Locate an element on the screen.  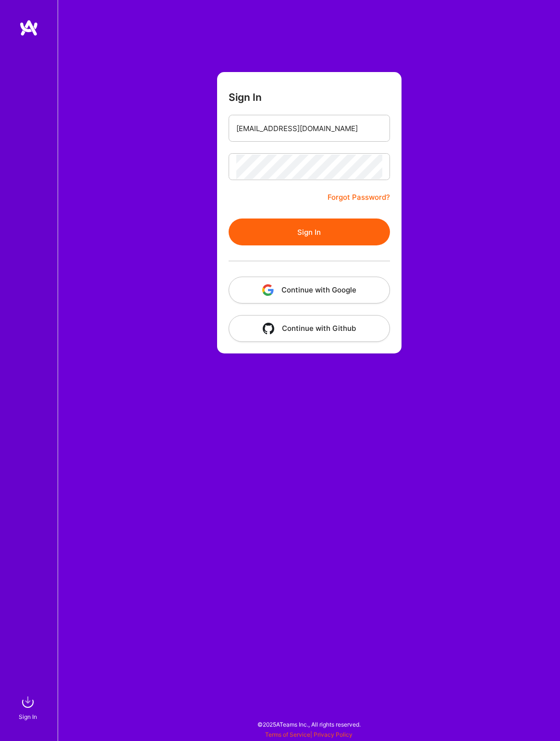
div: © 2025 ATeams Inc., All rights reserved. is located at coordinates (309, 724).